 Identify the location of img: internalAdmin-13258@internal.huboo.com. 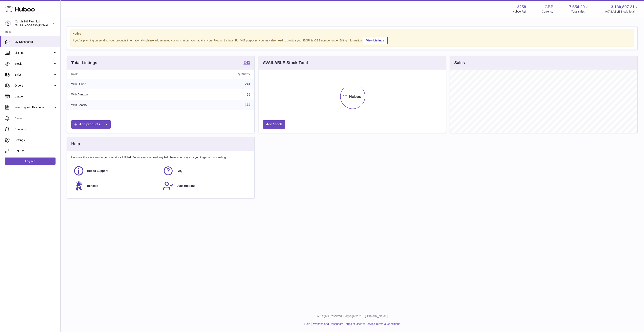
(8, 23).